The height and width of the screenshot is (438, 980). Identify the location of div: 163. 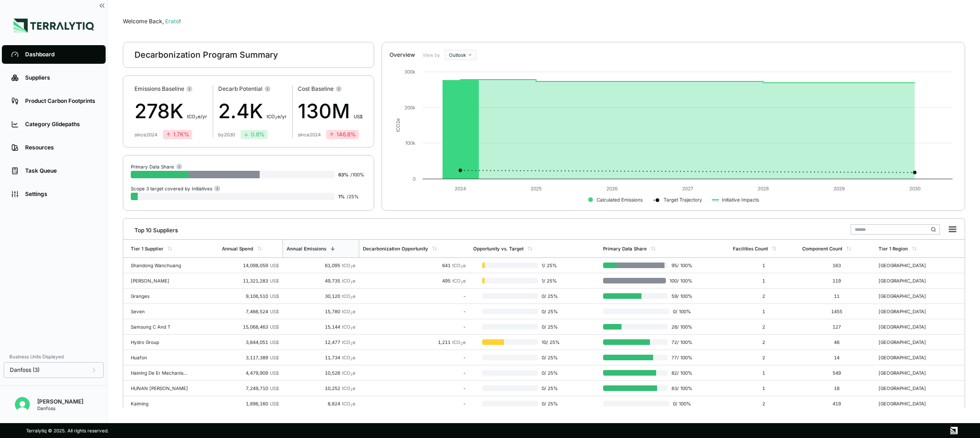
(837, 265).